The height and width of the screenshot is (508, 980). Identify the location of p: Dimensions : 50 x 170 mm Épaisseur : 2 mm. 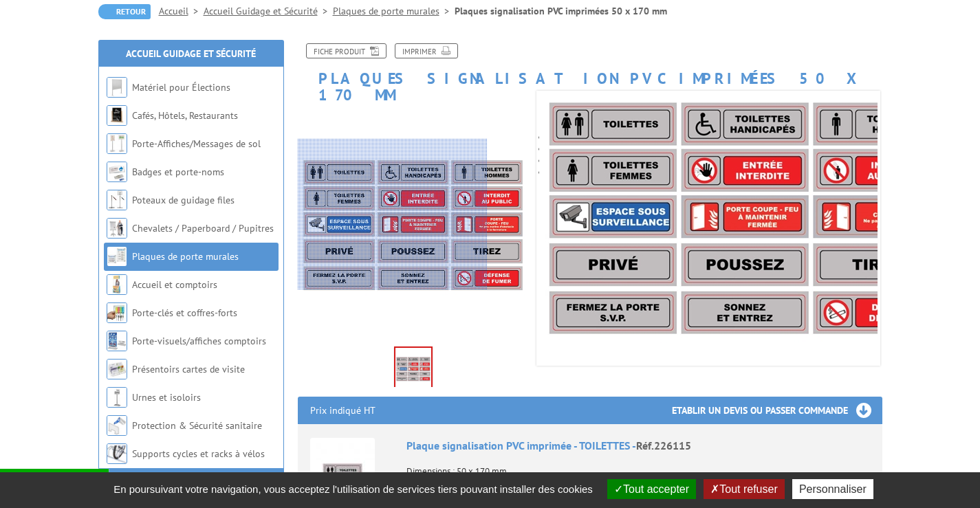
(638, 472).